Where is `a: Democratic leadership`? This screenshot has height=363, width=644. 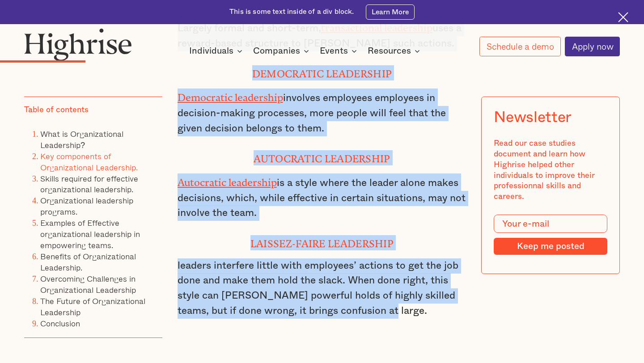 a: Democratic leadership is located at coordinates (231, 95).